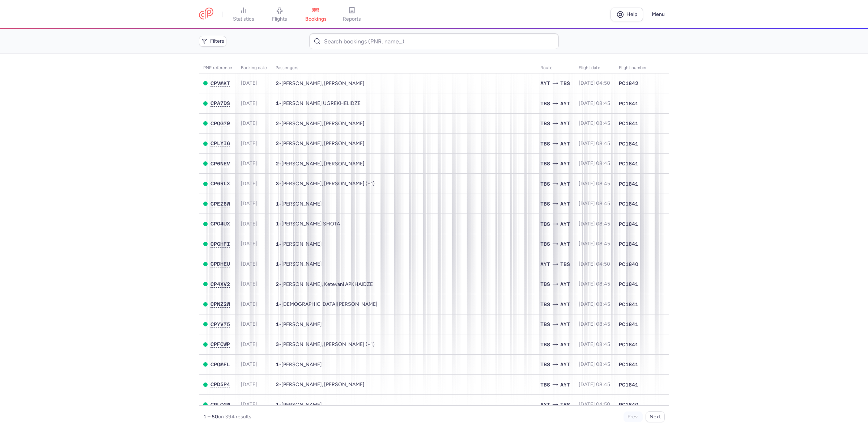 This screenshot has height=431, width=868. I want to click on span: CP6NEV, so click(220, 164).